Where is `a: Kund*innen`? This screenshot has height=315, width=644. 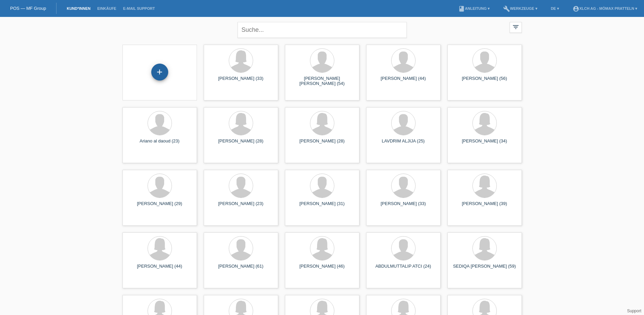
a: Kund*innen is located at coordinates (79, 9).